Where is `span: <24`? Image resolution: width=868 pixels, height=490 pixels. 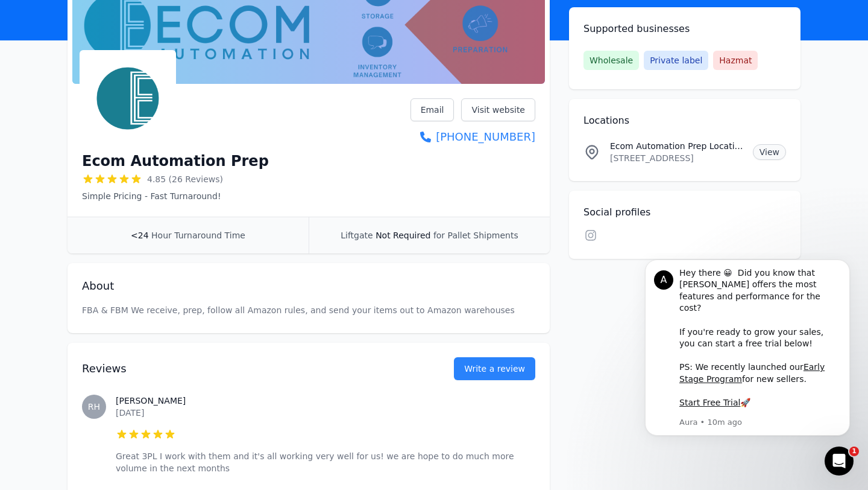
span: <24 is located at coordinates (140, 236).